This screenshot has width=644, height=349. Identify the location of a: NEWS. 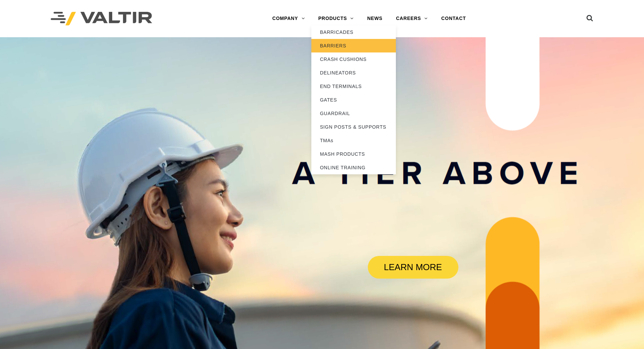
(375, 19).